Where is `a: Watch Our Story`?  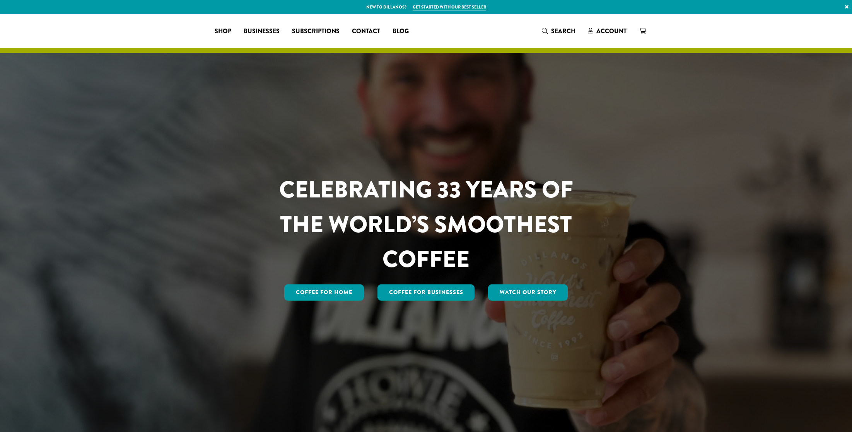 a: Watch Our Story is located at coordinates (528, 293).